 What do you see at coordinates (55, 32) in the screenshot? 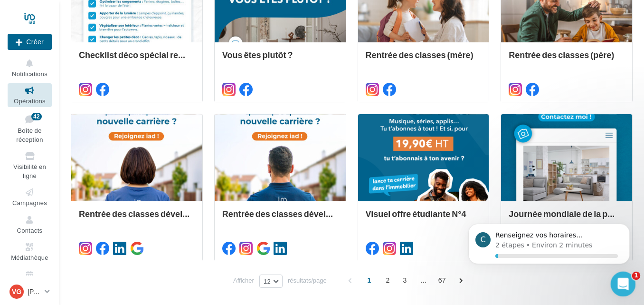
I see `p: 2 étapes` at bounding box center [55, 32].